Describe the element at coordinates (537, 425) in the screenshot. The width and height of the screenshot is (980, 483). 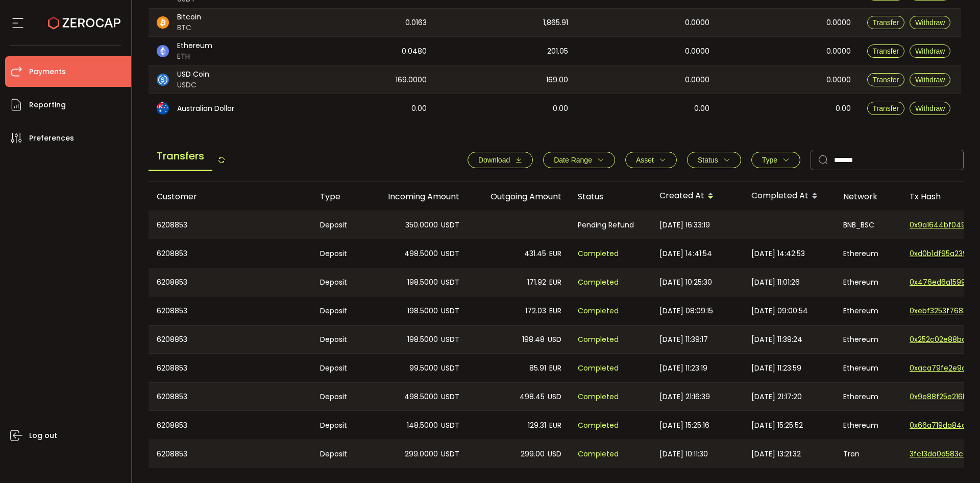
I see `span: 129.31` at that location.